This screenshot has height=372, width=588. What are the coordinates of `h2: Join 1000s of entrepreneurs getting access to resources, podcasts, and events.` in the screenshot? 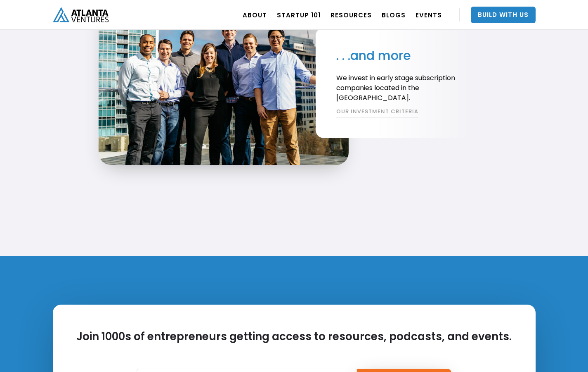 It's located at (294, 344).